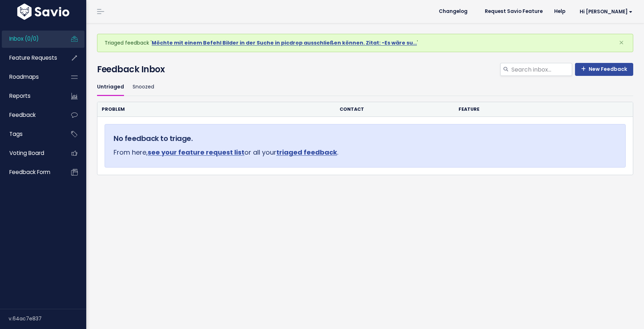 Image resolution: width=644 pixels, height=329 pixels. Describe the element at coordinates (31, 77) in the screenshot. I see `a: Roadmaps` at that location.